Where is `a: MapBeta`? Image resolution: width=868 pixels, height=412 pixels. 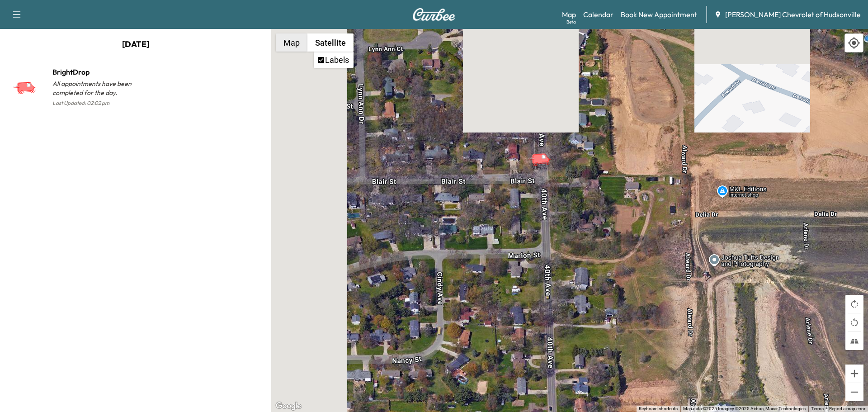
a: MapBeta is located at coordinates (568, 15).